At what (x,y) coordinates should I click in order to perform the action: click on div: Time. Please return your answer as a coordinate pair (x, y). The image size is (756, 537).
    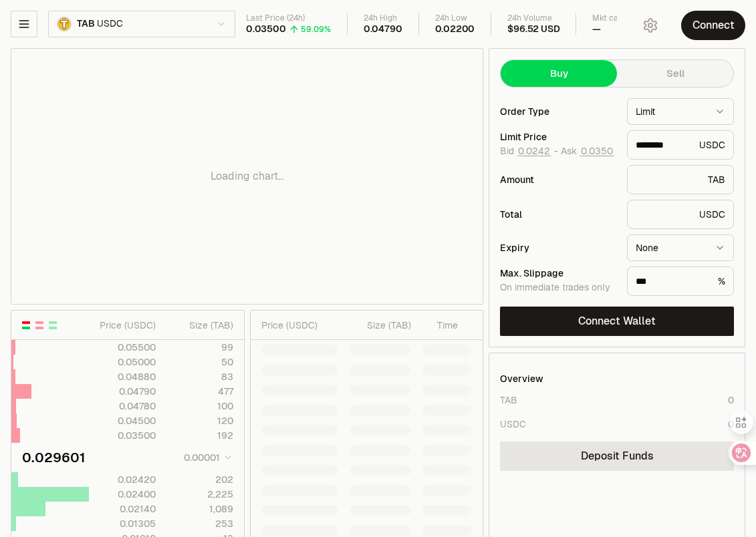
    Looking at the image, I should click on (440, 325).